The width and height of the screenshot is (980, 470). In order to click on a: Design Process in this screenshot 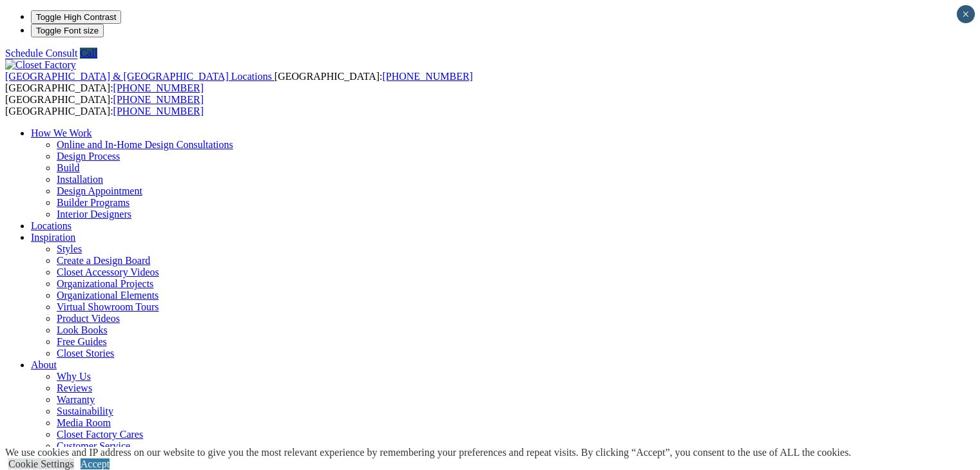, I will do `click(89, 156)`.